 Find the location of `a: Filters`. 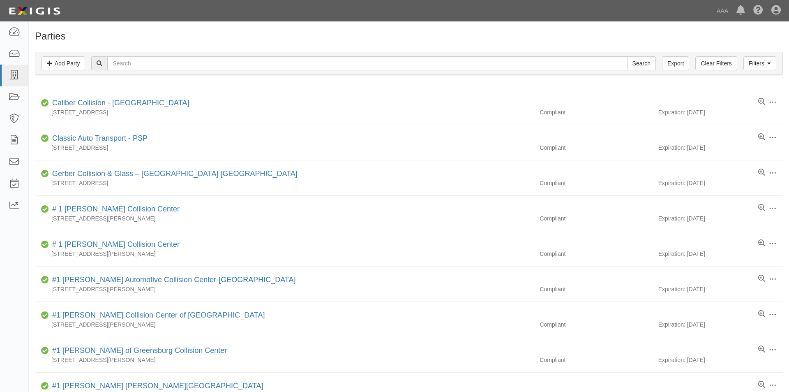

a: Filters is located at coordinates (760, 63).